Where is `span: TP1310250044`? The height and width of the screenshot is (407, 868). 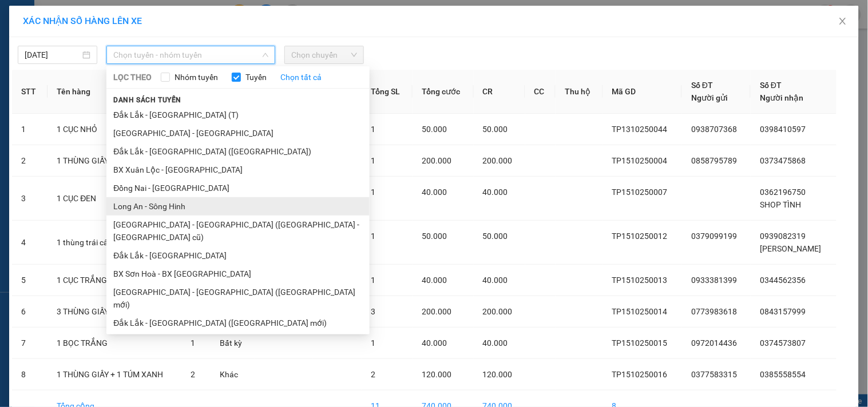
span: TP1310250044 is located at coordinates (640, 129).